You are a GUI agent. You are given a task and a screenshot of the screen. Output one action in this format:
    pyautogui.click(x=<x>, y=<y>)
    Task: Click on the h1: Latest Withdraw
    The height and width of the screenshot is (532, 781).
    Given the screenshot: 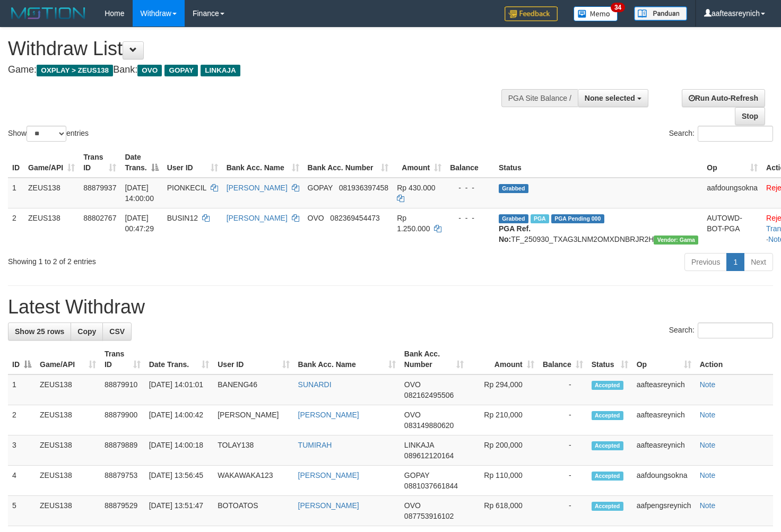 What is the action you would take?
    pyautogui.click(x=390, y=307)
    